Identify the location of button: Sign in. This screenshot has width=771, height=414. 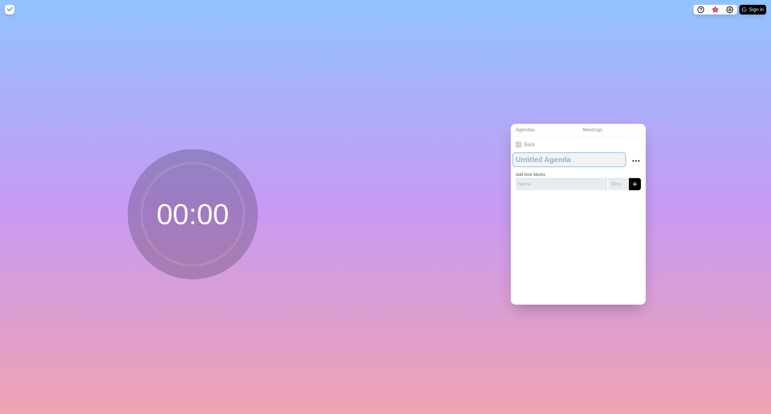
(752, 10).